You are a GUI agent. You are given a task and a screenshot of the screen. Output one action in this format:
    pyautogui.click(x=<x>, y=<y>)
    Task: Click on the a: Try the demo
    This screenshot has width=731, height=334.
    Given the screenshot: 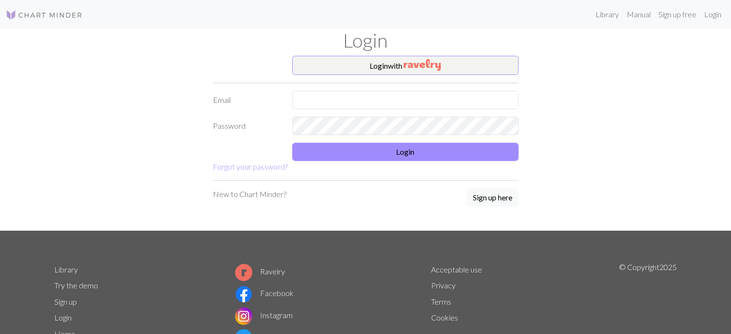 What is the action you would take?
    pyautogui.click(x=76, y=285)
    